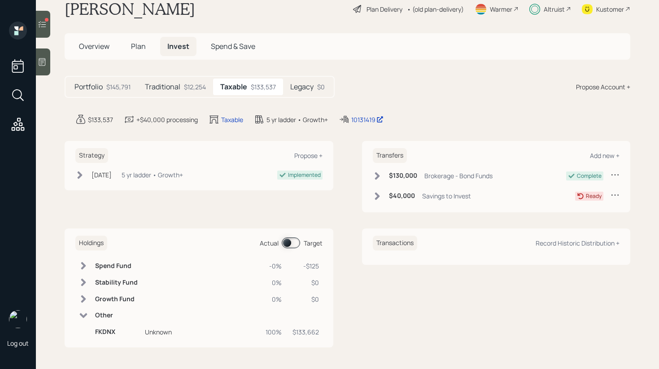 This screenshot has height=369, width=659. What do you see at coordinates (195, 87) in the screenshot?
I see `div: $12,254` at bounding box center [195, 87].